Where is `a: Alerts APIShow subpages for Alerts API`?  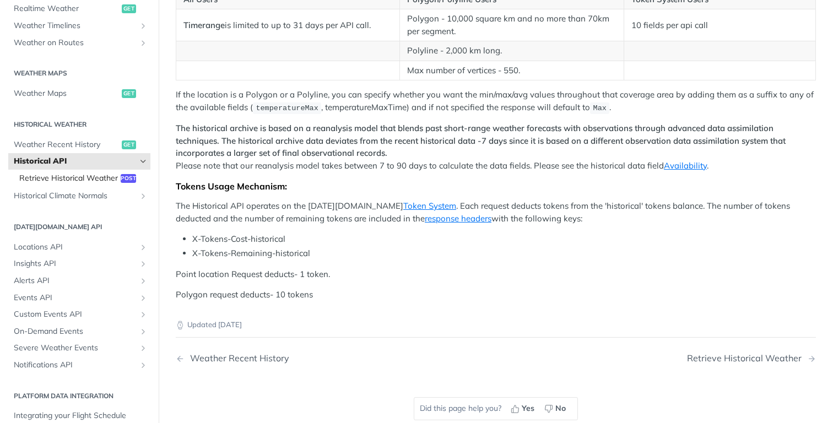
a: Alerts APIShow subpages for Alerts API is located at coordinates (79, 281).